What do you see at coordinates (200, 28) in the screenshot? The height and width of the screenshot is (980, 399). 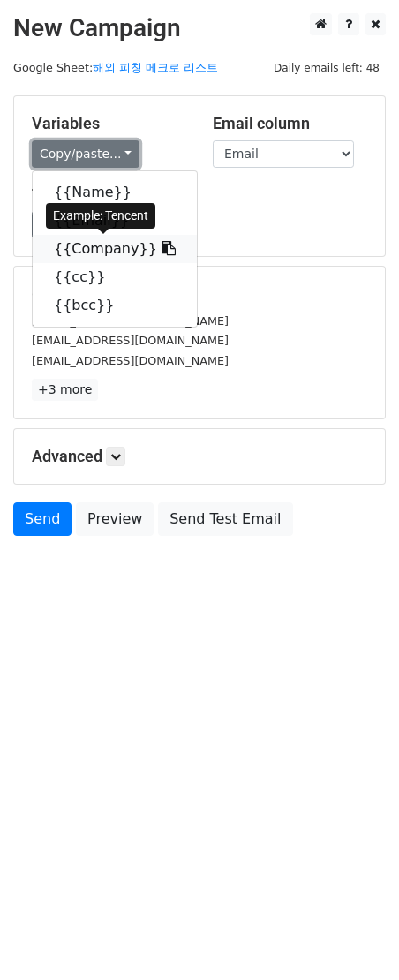 I see `h2: New Campaign` at bounding box center [200, 28].